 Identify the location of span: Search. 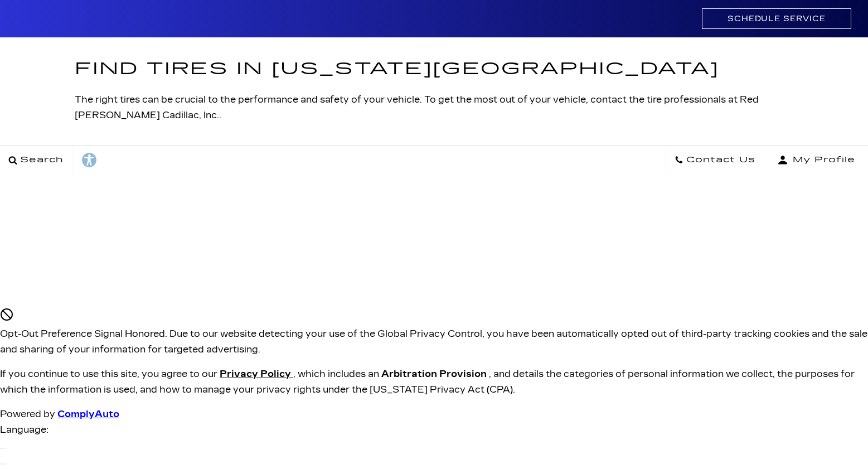
(40, 160).